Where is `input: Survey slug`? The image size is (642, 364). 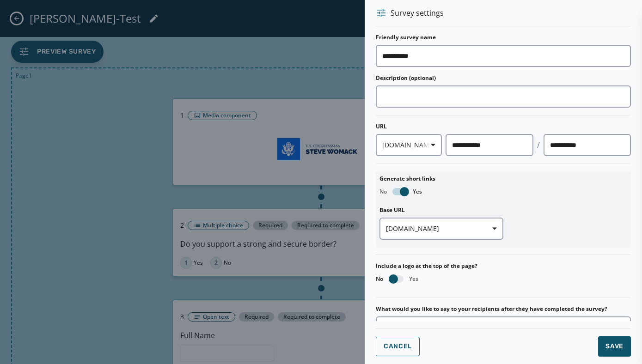 input: Survey slug is located at coordinates (587, 145).